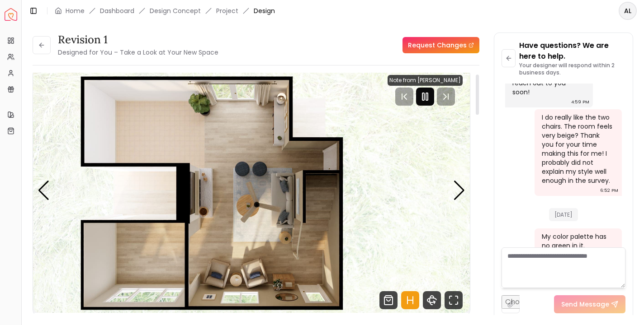 The width and height of the screenshot is (644, 325). What do you see at coordinates (175, 11) in the screenshot?
I see `li: Design Concept` at bounding box center [175, 11].